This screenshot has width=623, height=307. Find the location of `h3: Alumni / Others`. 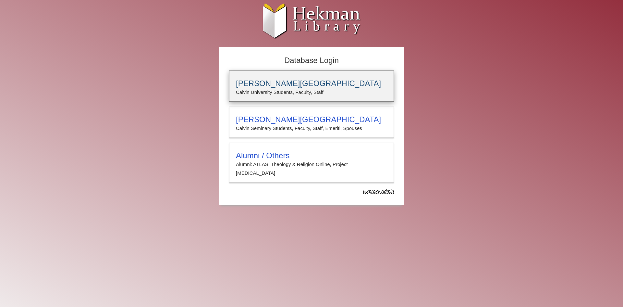

h3: Alumni / Others is located at coordinates (311, 155).